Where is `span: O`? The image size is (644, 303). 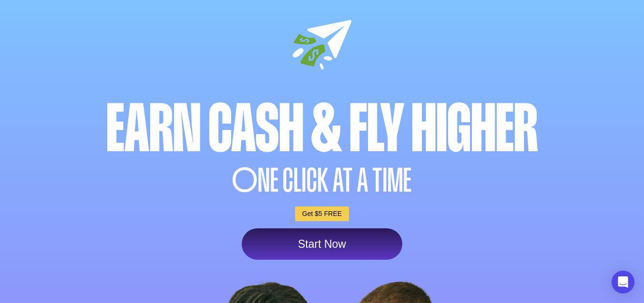 span: O is located at coordinates (245, 180).